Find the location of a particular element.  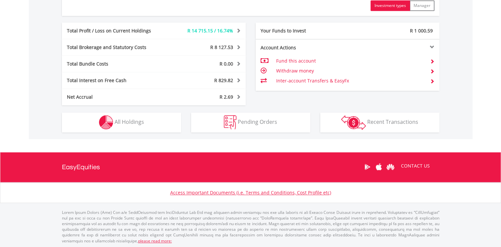

p: Lorem Ipsum Dolors (Ame) Con a/e SeddOeiusmod tem InciDiduntut Lab Etd mag aliquaen admin veniamq... is located at coordinates (251, 227).